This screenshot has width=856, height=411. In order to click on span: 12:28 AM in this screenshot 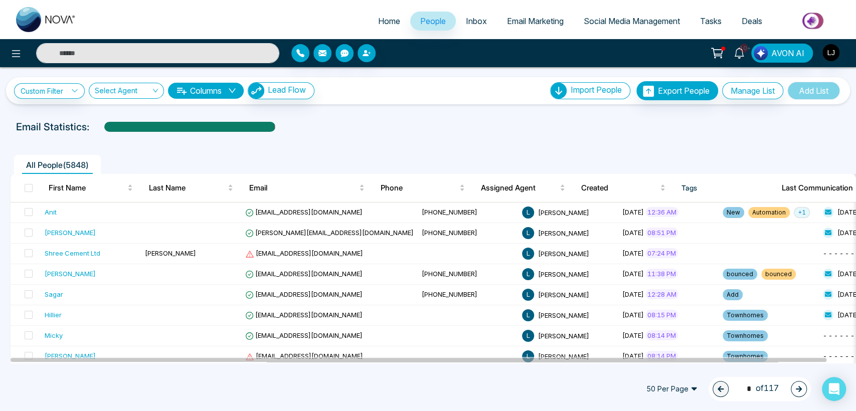, I will do `click(662, 294)`.